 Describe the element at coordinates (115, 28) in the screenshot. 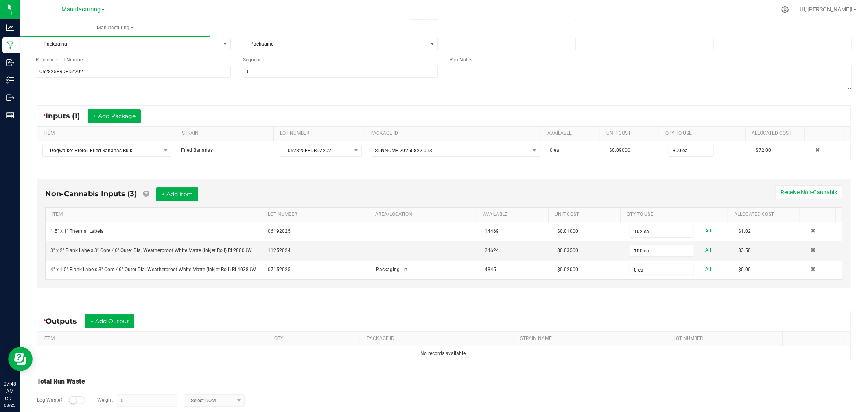

I see `a: Manufacturing` at that location.